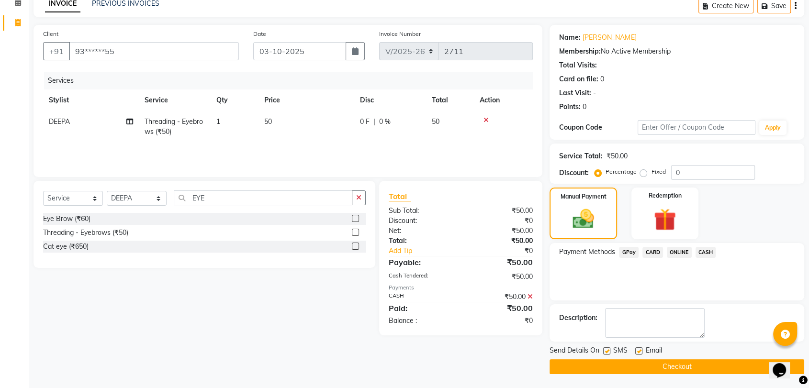  Describe the element at coordinates (772, 128) in the screenshot. I see `button: Apply` at that location.